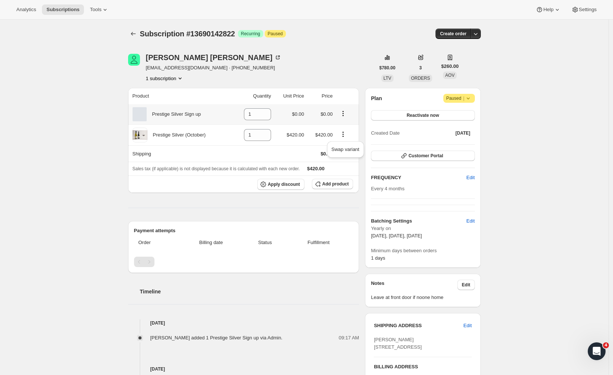  What do you see at coordinates (249, 292) in the screenshot?
I see `h2: Timeline` at bounding box center [249, 292].